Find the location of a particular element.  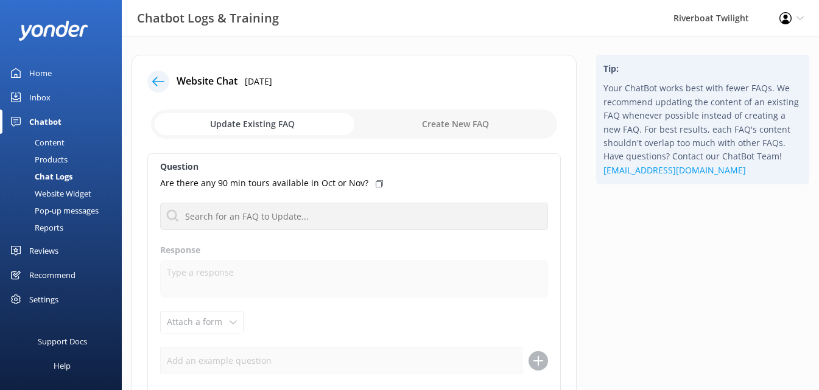

a: Reports is located at coordinates (65, 228).